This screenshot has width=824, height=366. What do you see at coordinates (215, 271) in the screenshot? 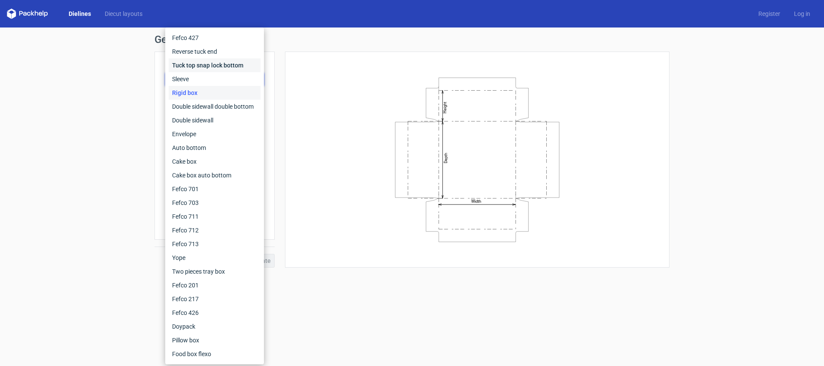
I see `div: Two pieces tray box` at bounding box center [215, 271].